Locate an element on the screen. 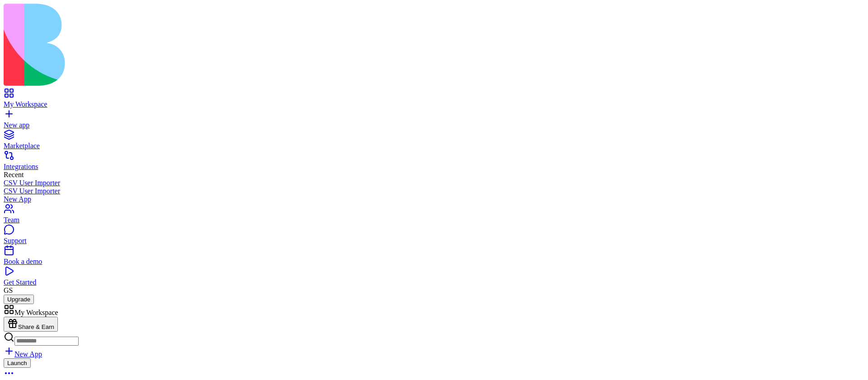 Image resolution: width=868 pixels, height=380 pixels. div: Support is located at coordinates (434, 241).